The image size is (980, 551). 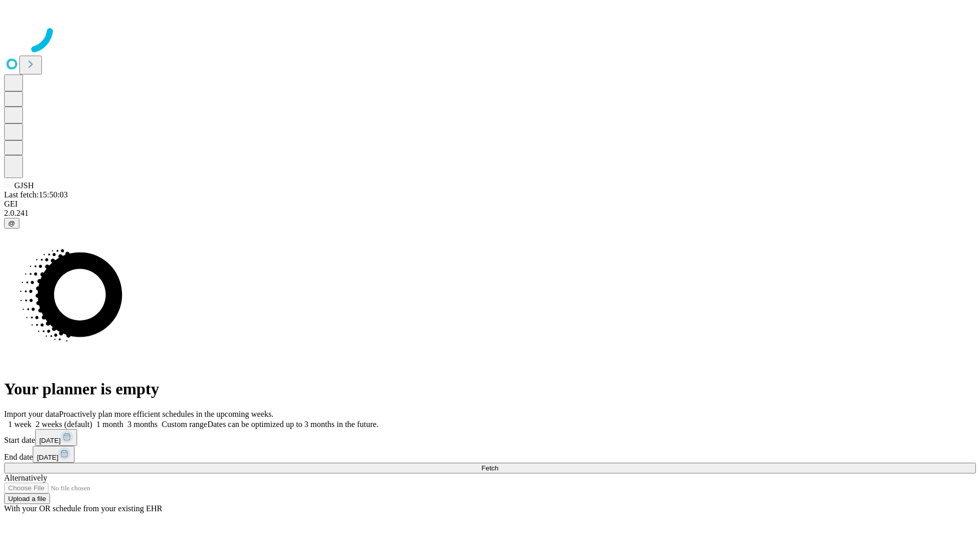 I want to click on span: Proactively plan more efficient schedules in the upcoming weeks., so click(x=166, y=414).